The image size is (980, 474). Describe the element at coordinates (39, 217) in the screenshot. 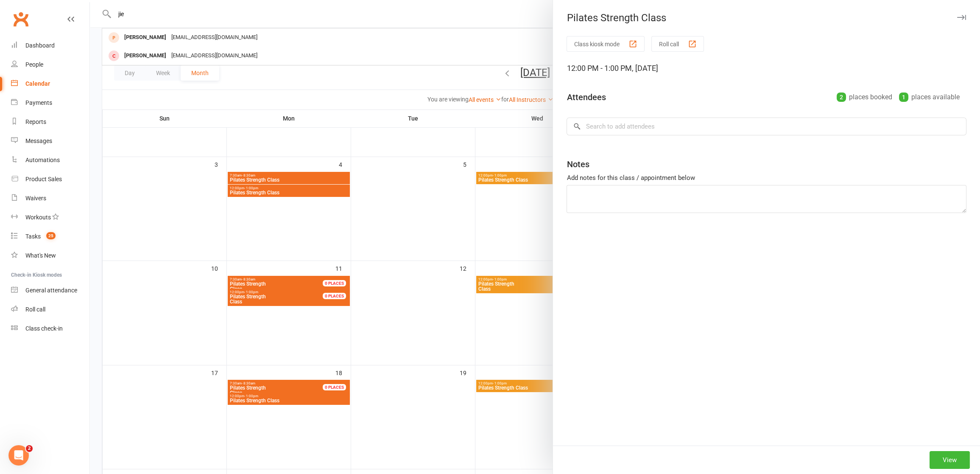

I see `div: Workouts` at that location.